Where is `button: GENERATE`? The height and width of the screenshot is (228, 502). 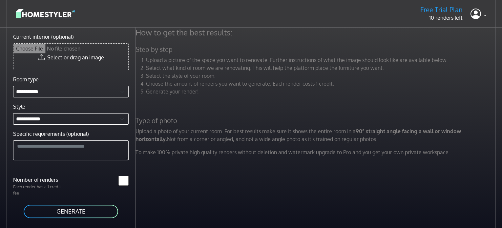
button: GENERATE is located at coordinates (71, 211).